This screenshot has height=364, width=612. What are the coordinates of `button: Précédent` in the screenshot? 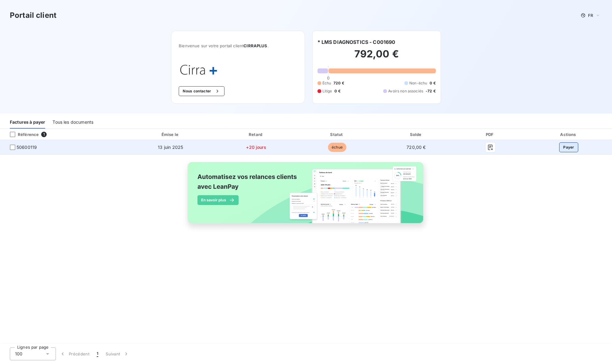 It's located at (75, 354).